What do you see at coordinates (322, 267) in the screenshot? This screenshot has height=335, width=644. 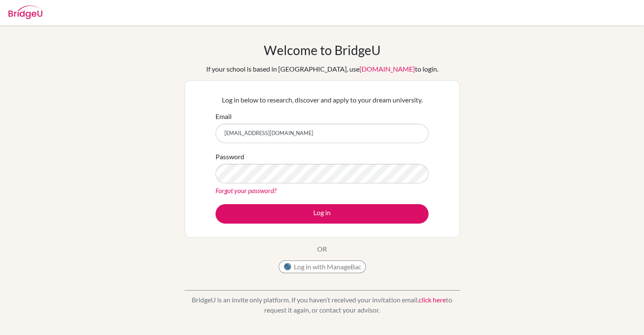 I see `button: Log in with ManageBac` at bounding box center [322, 267].